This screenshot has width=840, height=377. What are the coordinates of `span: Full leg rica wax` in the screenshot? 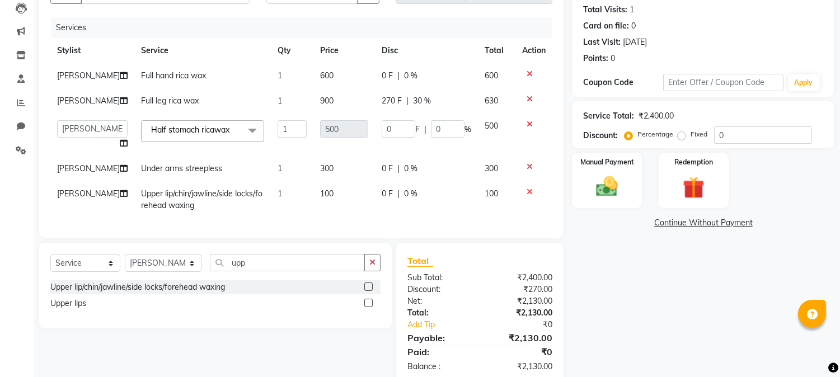 It's located at (169, 101).